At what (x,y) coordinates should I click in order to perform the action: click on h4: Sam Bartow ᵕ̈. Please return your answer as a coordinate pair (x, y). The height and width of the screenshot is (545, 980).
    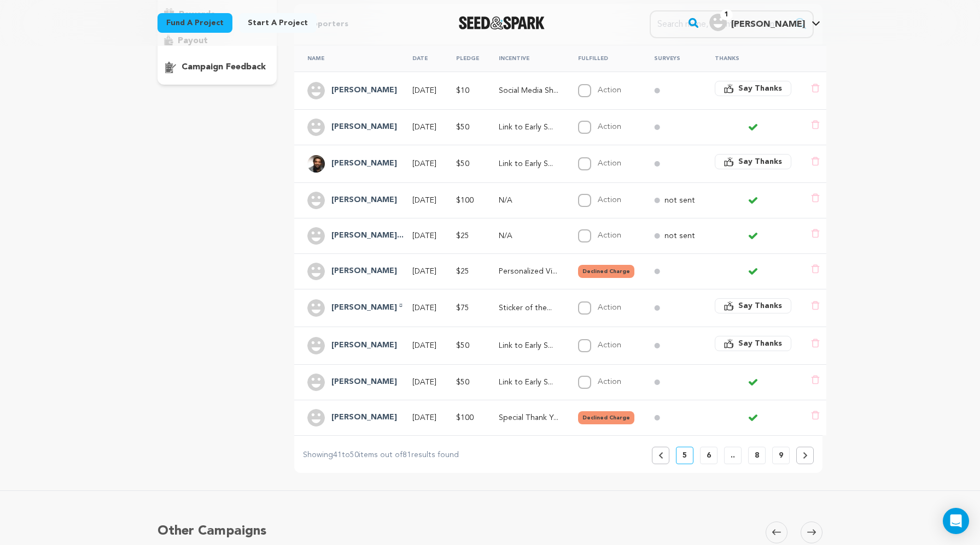
    Looking at the image, I should click on (367, 308).